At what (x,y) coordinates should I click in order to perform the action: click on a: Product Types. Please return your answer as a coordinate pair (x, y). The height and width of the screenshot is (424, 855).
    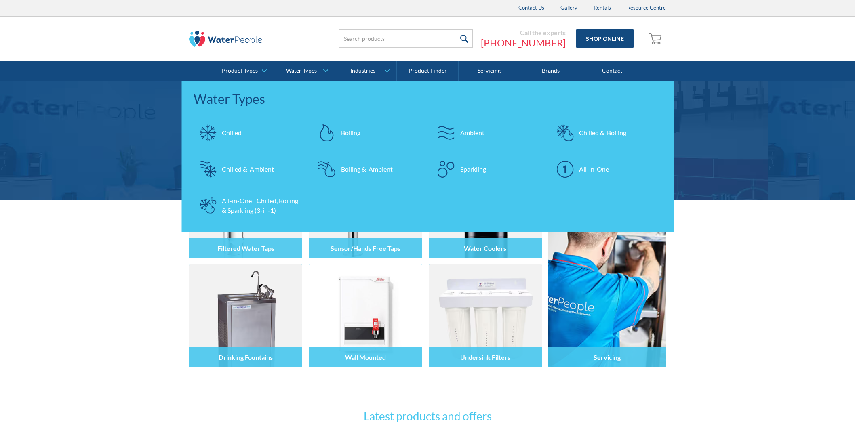
    Looking at the image, I should click on (242, 71).